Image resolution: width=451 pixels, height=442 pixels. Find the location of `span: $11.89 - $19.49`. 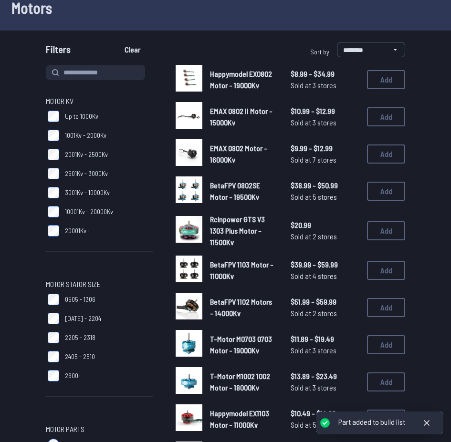

span: $11.89 - $19.49 is located at coordinates (325, 339).